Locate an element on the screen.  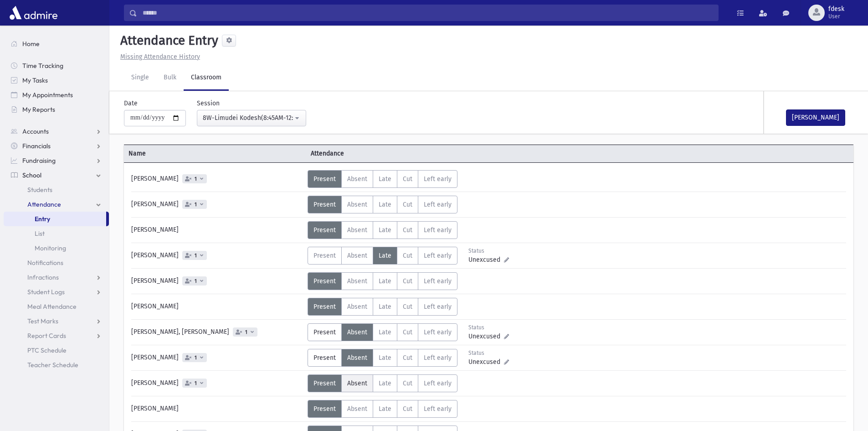
a: My Tasks is located at coordinates (56, 81).